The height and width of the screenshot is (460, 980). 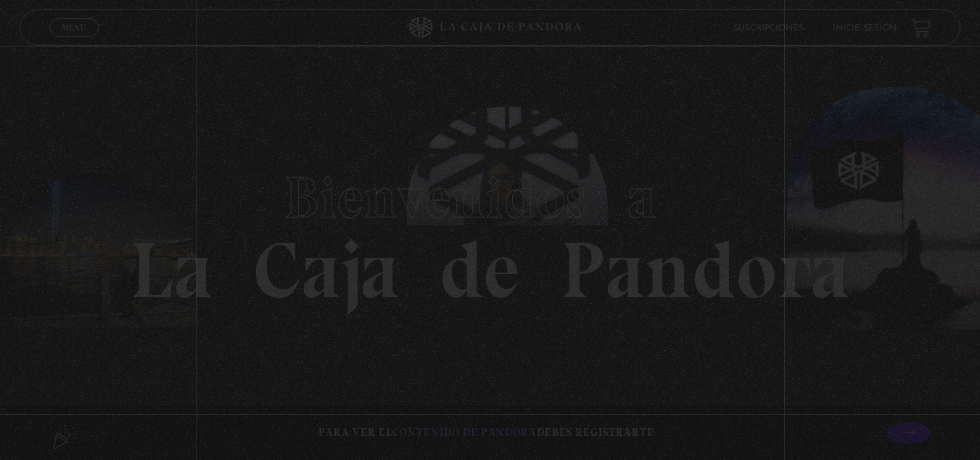 What do you see at coordinates (486, 432) in the screenshot?
I see `p: Para ver el debes registrarte` at bounding box center [486, 432].